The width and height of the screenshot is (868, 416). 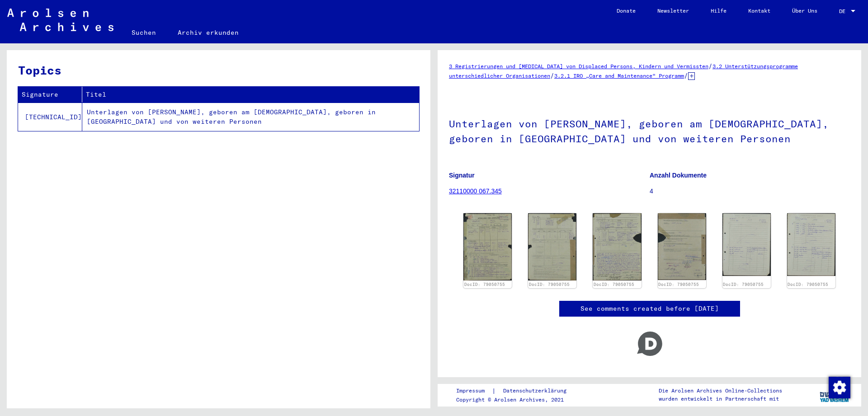 What do you see at coordinates (811, 245) in the screenshot?
I see `img: 006.jpg` at bounding box center [811, 245].